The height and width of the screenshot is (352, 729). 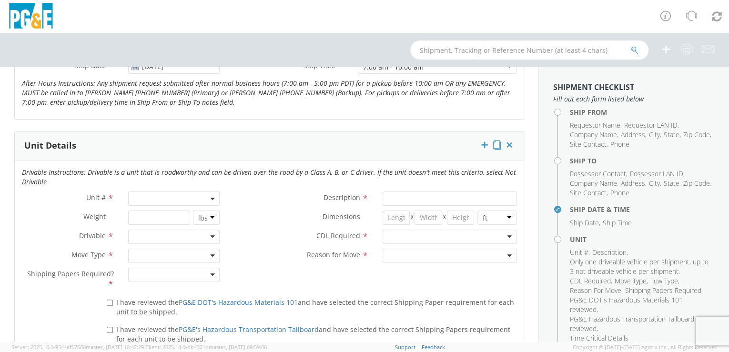 What do you see at coordinates (266, 92) in the screenshot?
I see `i: After Hours Instructions: Any shipment request submitted after normal business hours (7:00 am - 5...` at bounding box center [266, 92].